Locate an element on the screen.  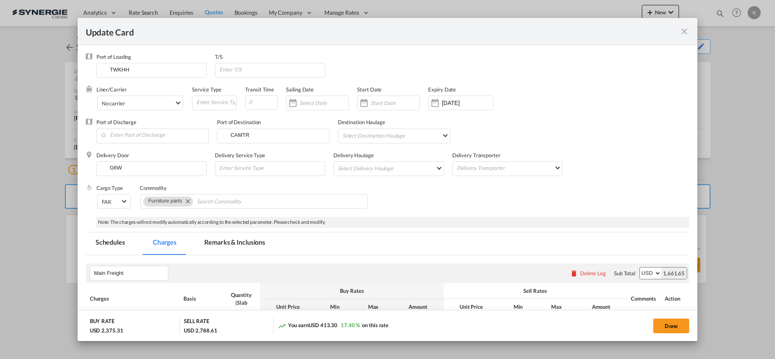
div: USD 2,375.31 is located at coordinates (107, 330).